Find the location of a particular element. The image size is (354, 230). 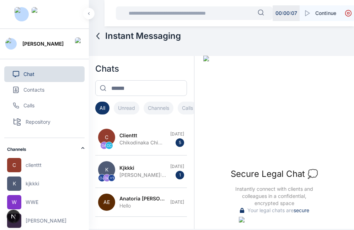

button: Continue is located at coordinates (320, 13).